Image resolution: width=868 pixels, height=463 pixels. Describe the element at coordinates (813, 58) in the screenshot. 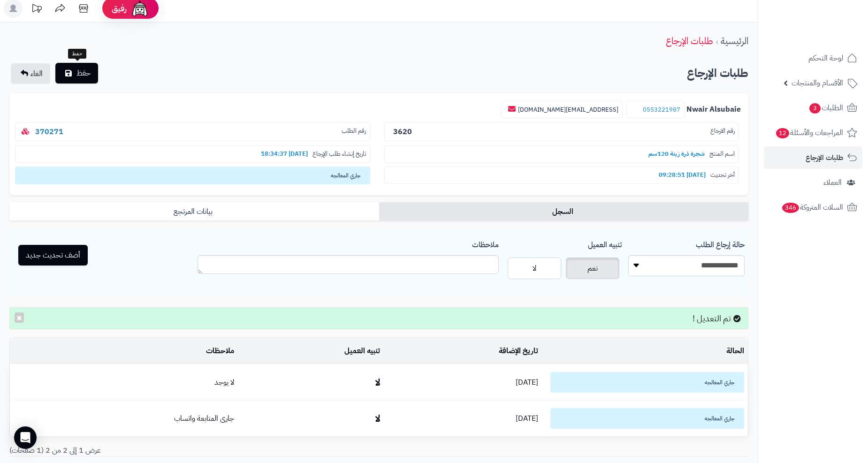

I see `a: لوحة التحكم` at that location.